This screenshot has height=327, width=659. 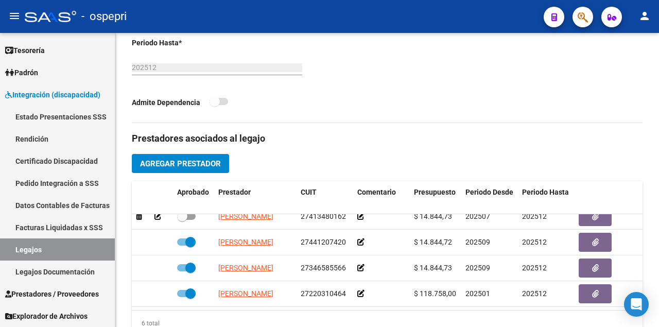 I want to click on span: Explorador de Archivos, so click(x=46, y=316).